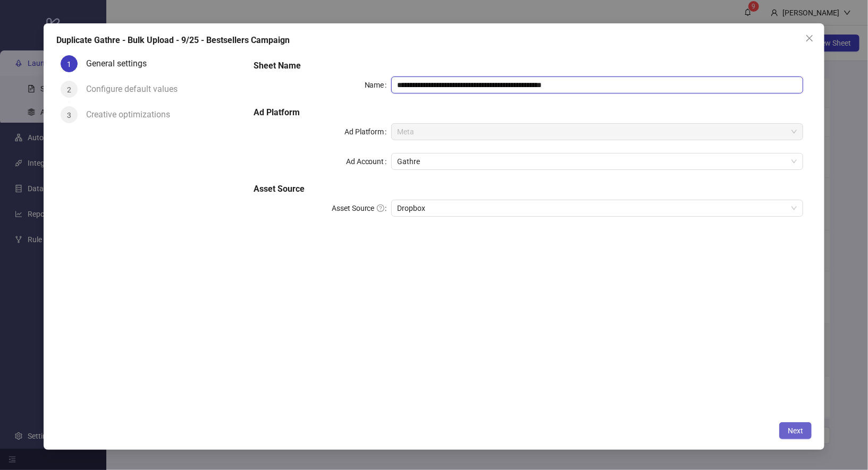  What do you see at coordinates (121, 64) in the screenshot?
I see `div: General settings` at bounding box center [121, 64].